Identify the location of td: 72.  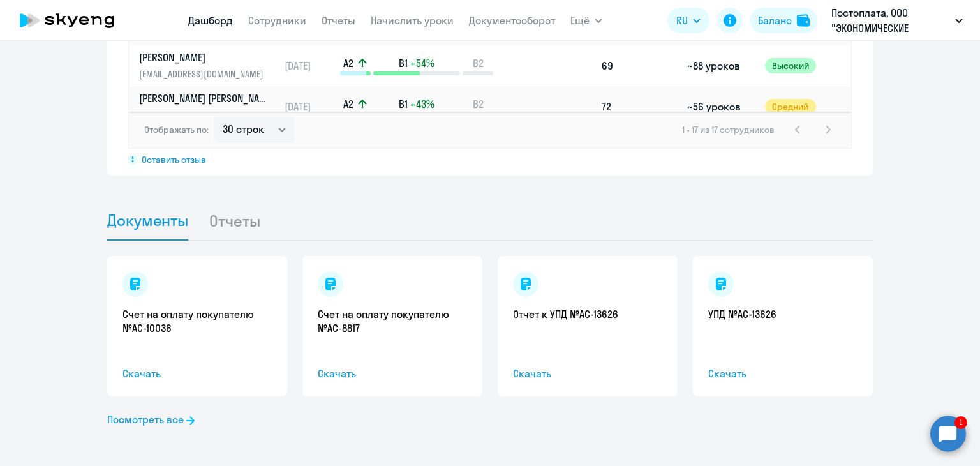
(639, 107).